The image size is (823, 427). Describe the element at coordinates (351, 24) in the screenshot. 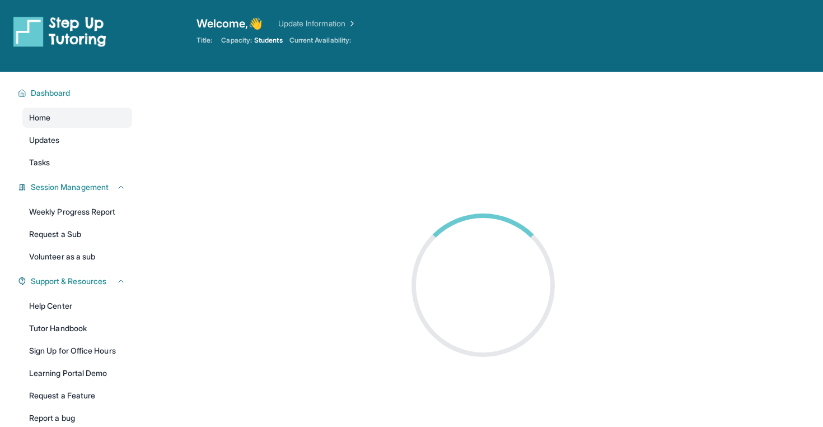

I see `img: Chevron Right` at that location.